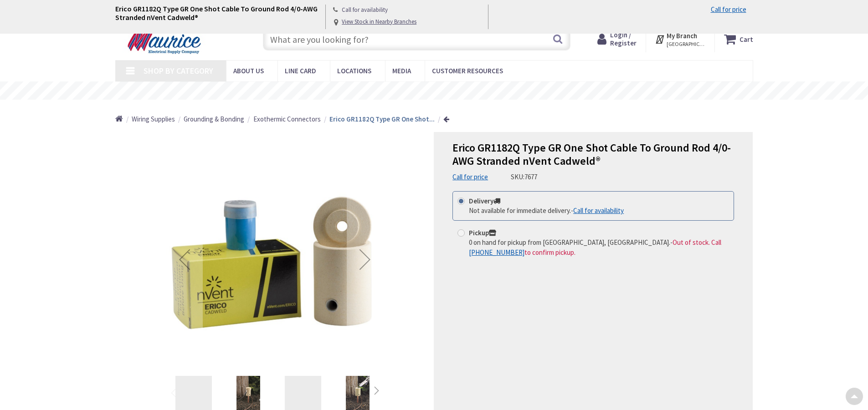 The image size is (868, 410). What do you see at coordinates (214, 119) in the screenshot?
I see `span: Grounding & Bonding` at bounding box center [214, 119].